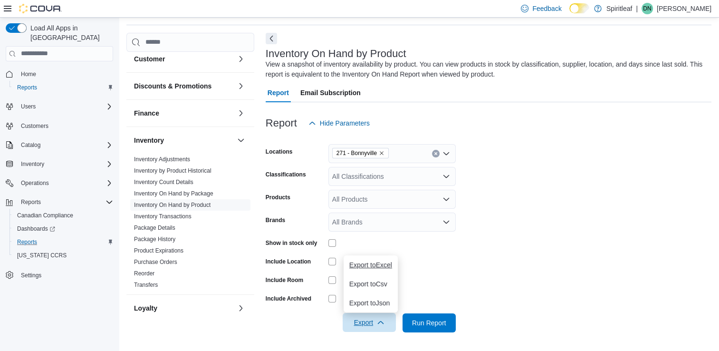 The image size is (719, 351). I want to click on a: Customers, so click(35, 126).